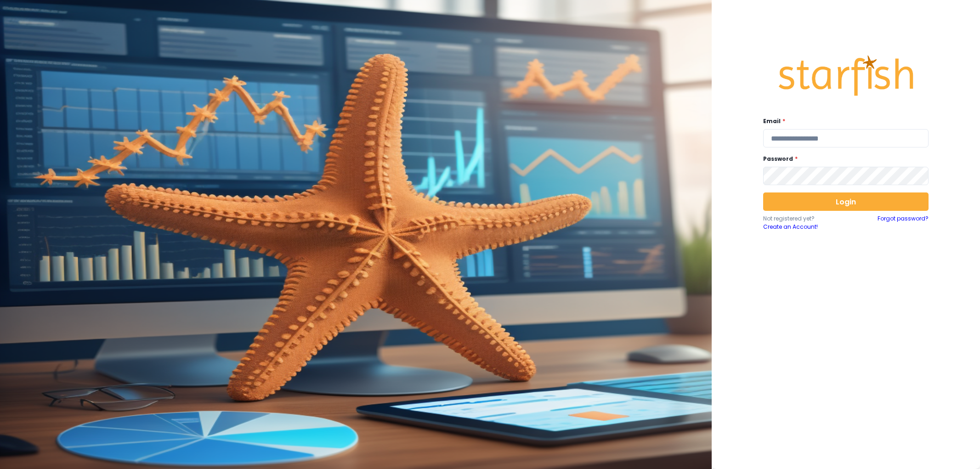  What do you see at coordinates (804, 227) in the screenshot?
I see `a: Create an Account!` at bounding box center [804, 227].